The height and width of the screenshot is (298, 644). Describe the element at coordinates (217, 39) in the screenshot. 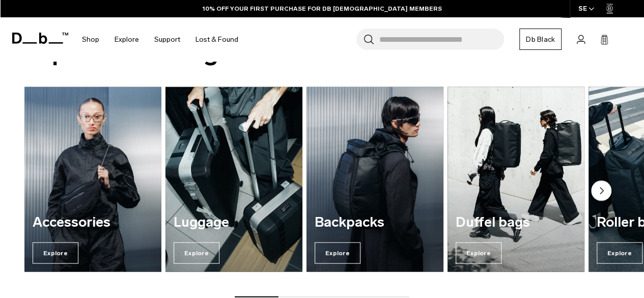

I see `a: Lost & Found` at that location.